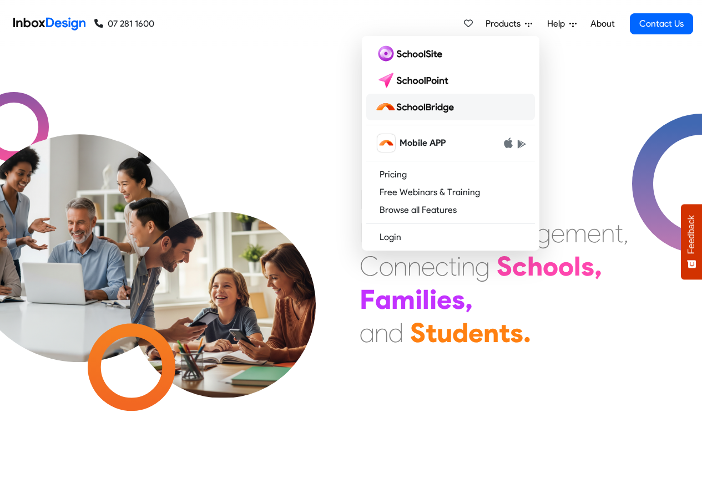  What do you see at coordinates (451, 143) in the screenshot?
I see `a: schoolbridge icon Mobile APP` at bounding box center [451, 143].